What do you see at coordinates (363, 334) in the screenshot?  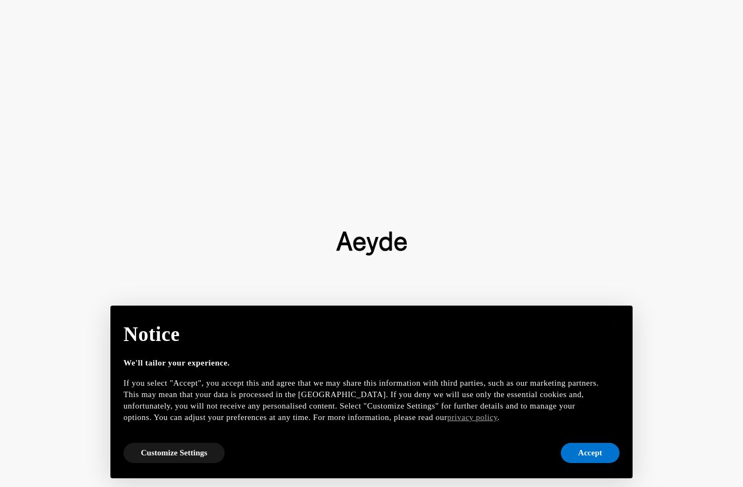 I see `h2: Notice` at bounding box center [363, 334].